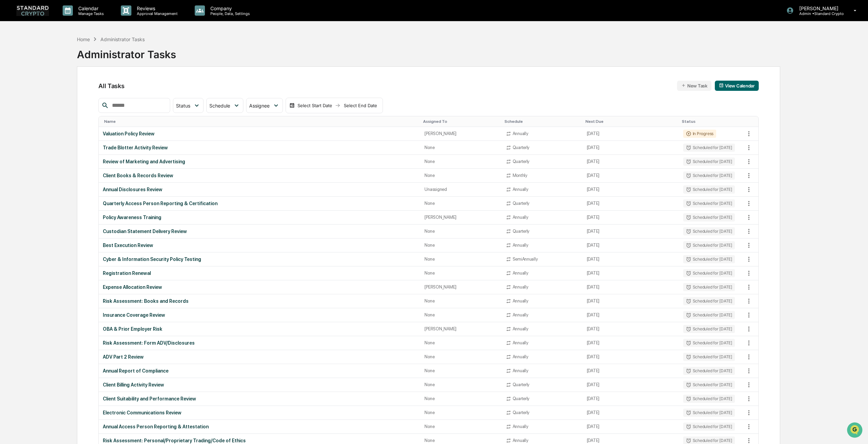  I want to click on div: Risk Assessment: Personal/Proprietary Trading/Code of Ethics, so click(259, 441).